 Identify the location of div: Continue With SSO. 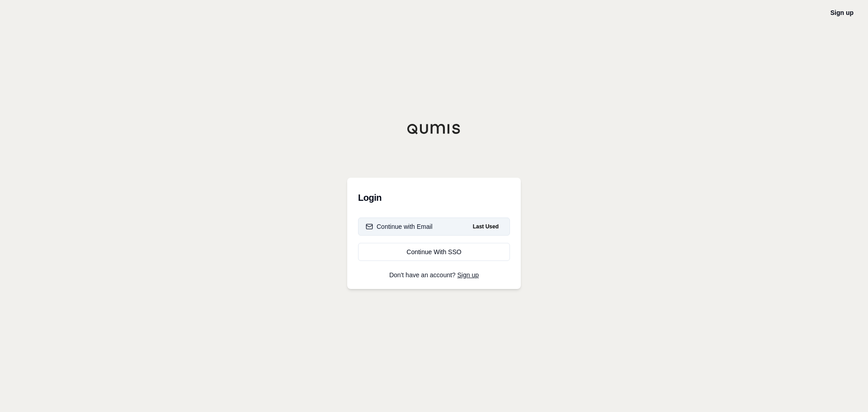
(434, 252).